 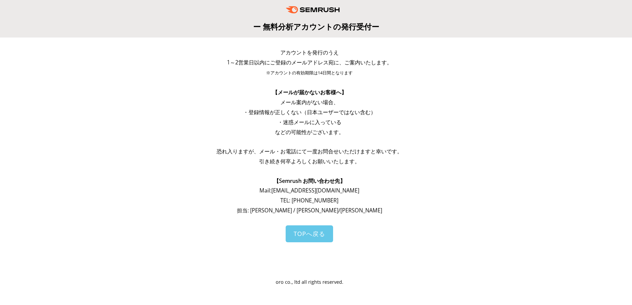 I want to click on span: などの可能性がございます。, so click(x=310, y=132).